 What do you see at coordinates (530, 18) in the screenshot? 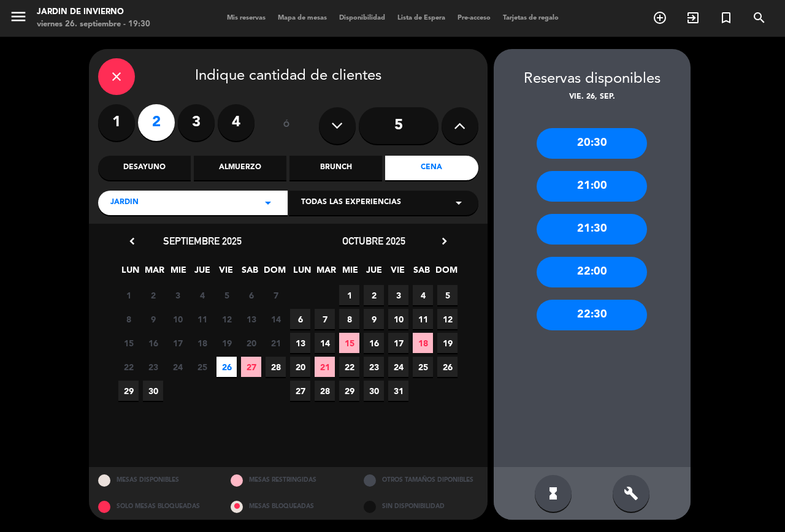
I see `span: Tarjetas de regalo` at bounding box center [530, 18].